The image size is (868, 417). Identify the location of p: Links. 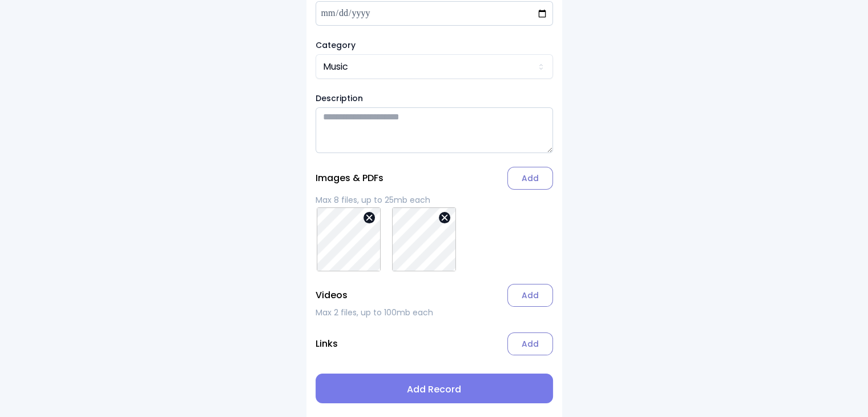
(327, 343).